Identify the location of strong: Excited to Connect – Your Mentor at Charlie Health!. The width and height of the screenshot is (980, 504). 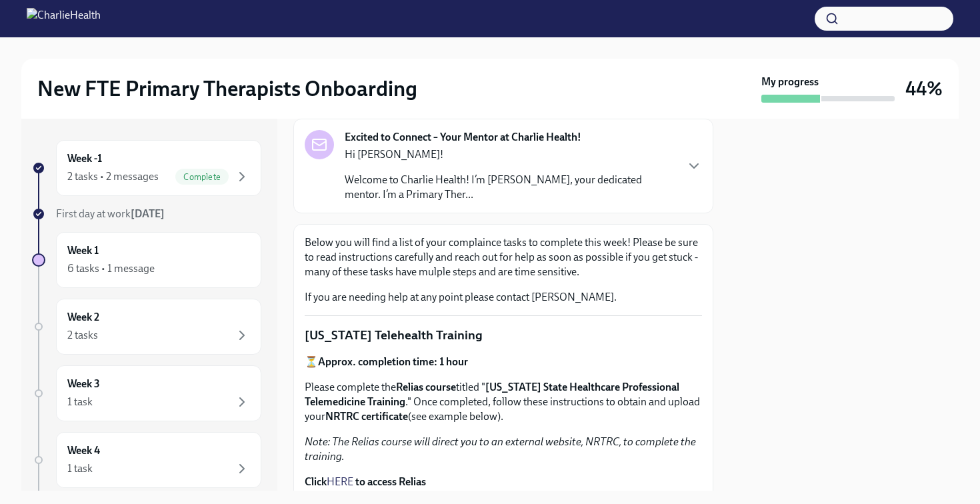
(463, 137).